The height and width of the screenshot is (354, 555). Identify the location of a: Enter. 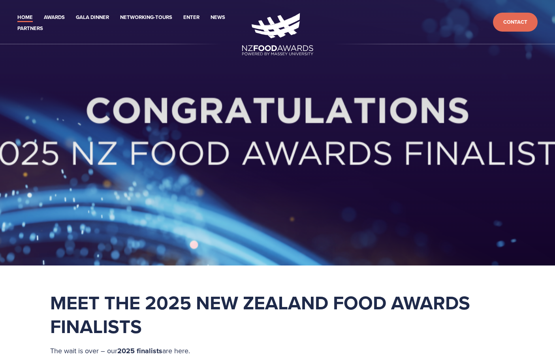
(191, 17).